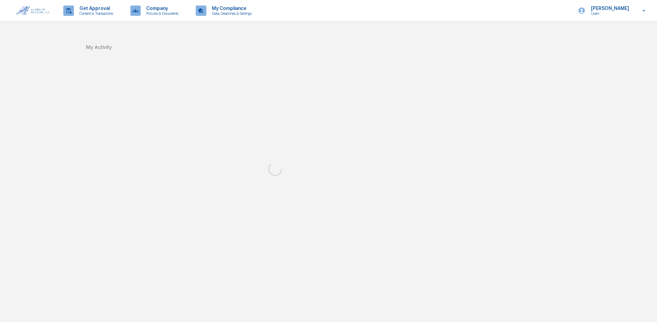 The image size is (657, 322). Describe the element at coordinates (33, 11) in the screenshot. I see `img: logo` at that location.